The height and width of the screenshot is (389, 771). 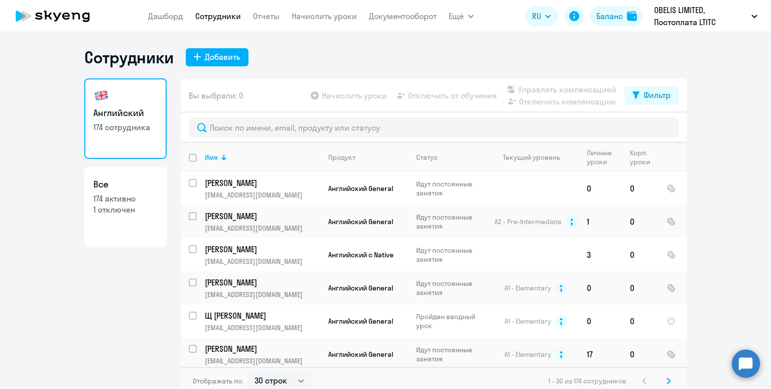 I want to click on td: 17, so click(x=601, y=354).